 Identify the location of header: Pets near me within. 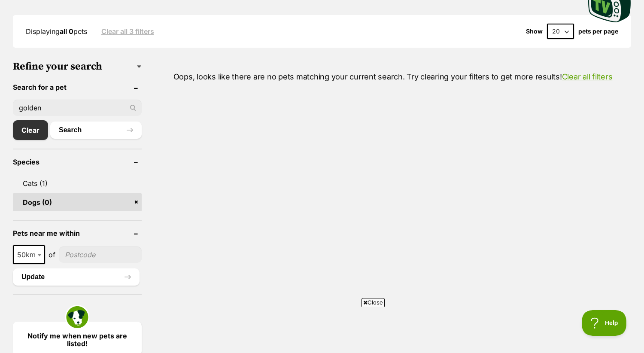
(77, 233).